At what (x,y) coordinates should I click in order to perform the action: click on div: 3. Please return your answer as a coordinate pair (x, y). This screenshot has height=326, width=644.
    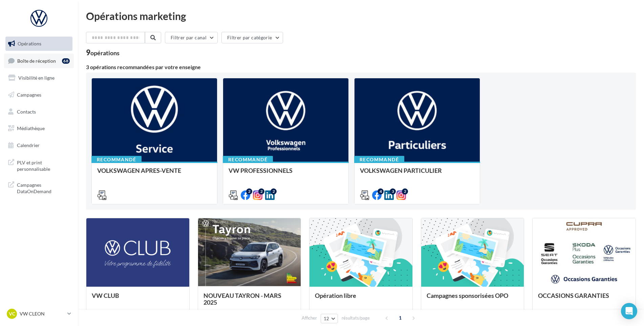
    Looking at the image, I should click on (393, 192).